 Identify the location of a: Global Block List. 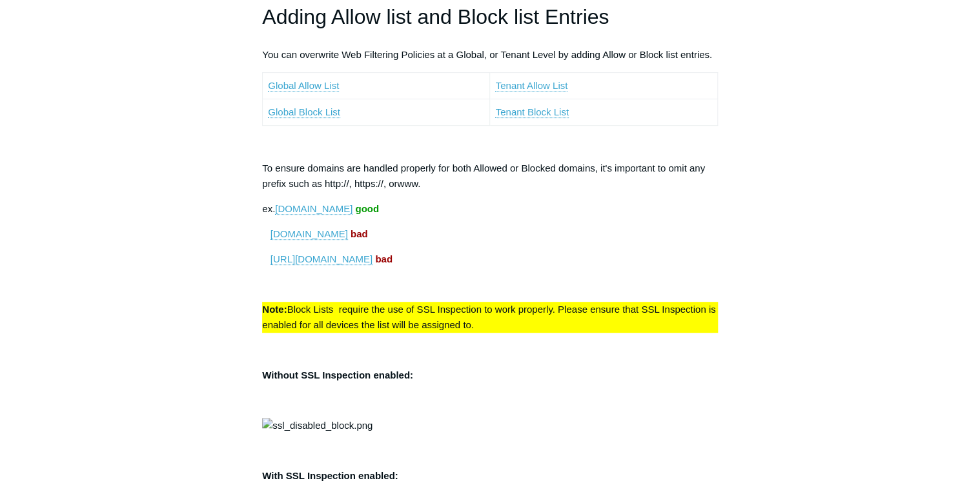
(304, 112).